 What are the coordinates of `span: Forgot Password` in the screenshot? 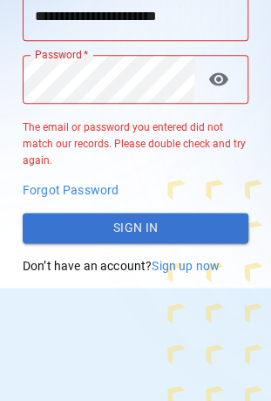 It's located at (71, 190).